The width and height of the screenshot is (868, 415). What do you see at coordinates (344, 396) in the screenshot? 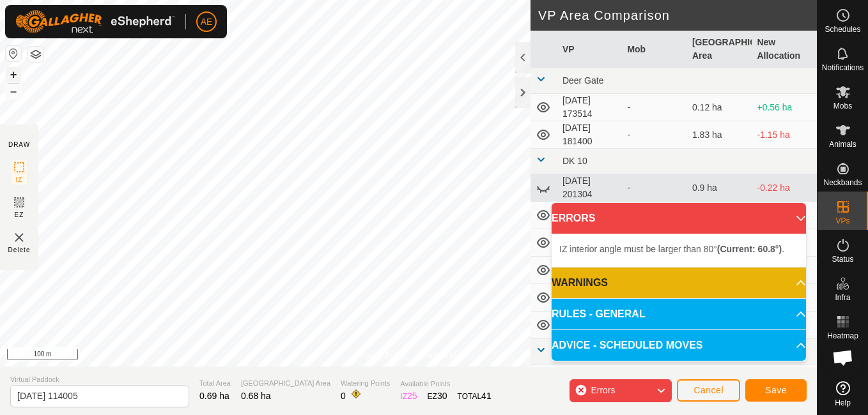
I see `span: 0` at bounding box center [344, 396].